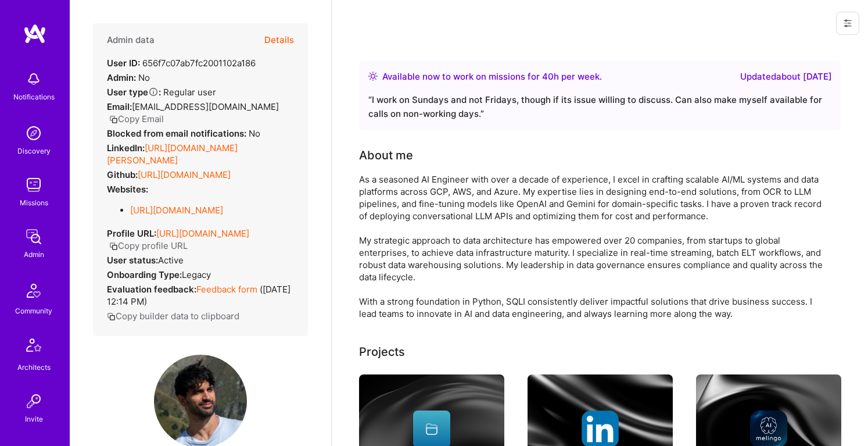 The width and height of the screenshot is (868, 446). I want to click on img: Architects, so click(33, 347).